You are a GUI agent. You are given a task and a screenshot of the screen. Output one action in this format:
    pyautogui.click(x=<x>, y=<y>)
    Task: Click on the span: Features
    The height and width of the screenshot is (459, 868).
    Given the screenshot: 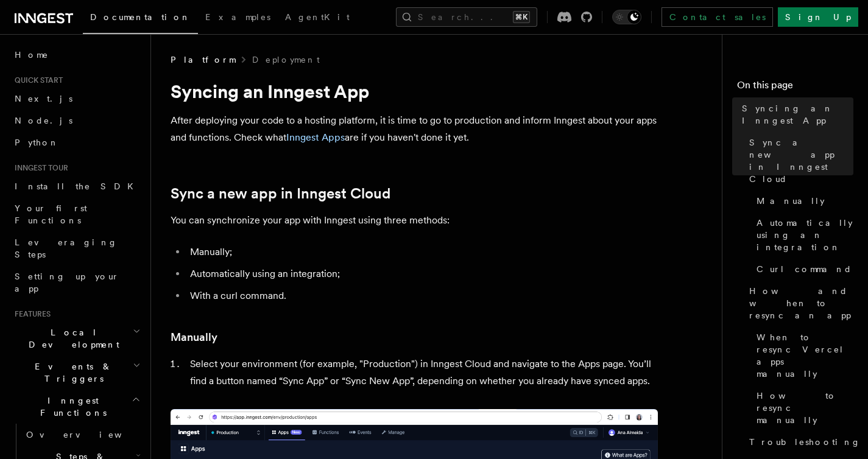 What is the action you would take?
    pyautogui.click(x=30, y=315)
    